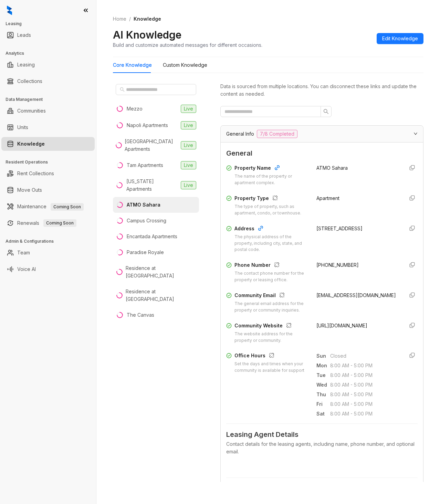 Image resolution: width=440 pixels, height=504 pixels. Describe the element at coordinates (323, 404) in the screenshot. I see `span: Fri` at that location.